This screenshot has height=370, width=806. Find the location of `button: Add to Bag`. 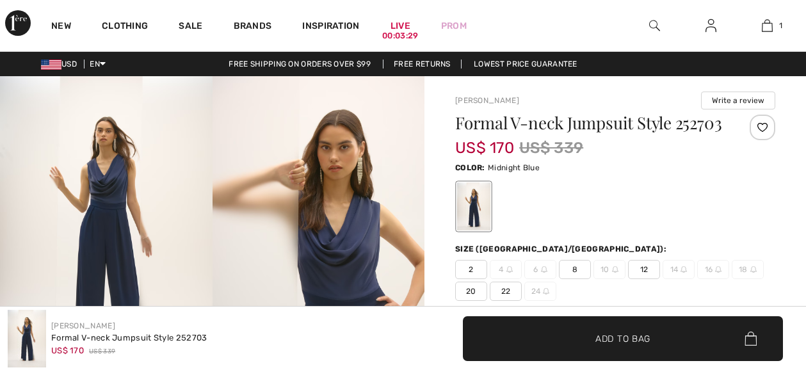

button: Add to Bag is located at coordinates (623, 339).